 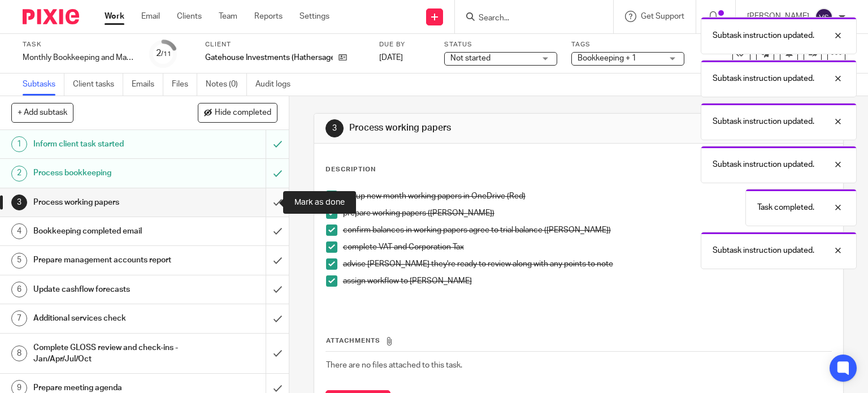 I want to click on a: Files, so click(x=184, y=84).